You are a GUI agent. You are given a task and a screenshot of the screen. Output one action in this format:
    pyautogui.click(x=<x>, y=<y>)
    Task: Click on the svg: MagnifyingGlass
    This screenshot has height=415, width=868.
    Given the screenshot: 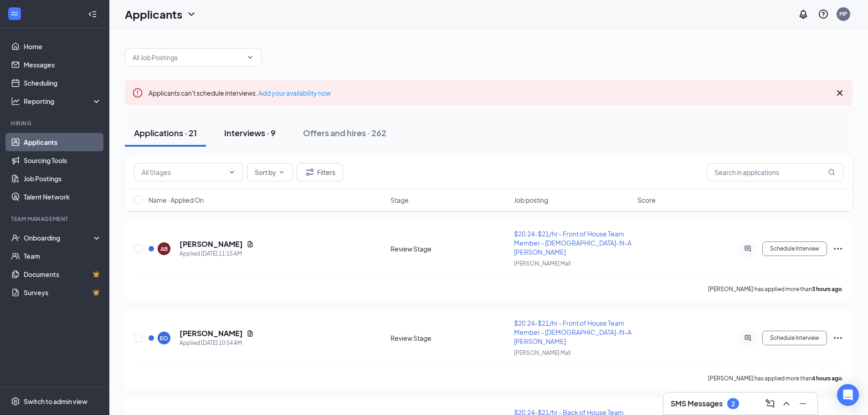 What is the action you would take?
    pyautogui.click(x=831, y=172)
    